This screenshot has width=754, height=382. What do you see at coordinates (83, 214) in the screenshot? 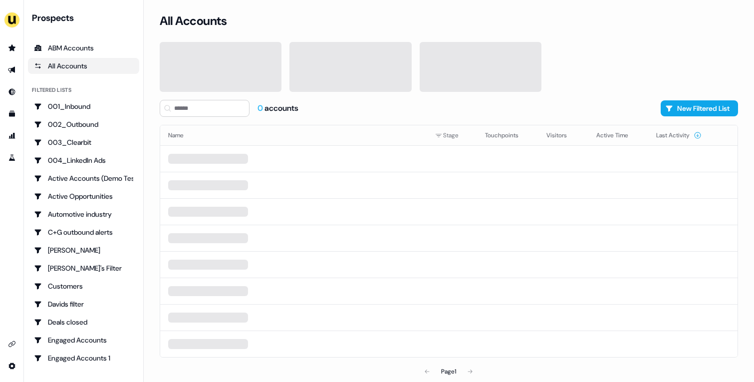
I see `a: Go to Automotive industry` at bounding box center [83, 214].